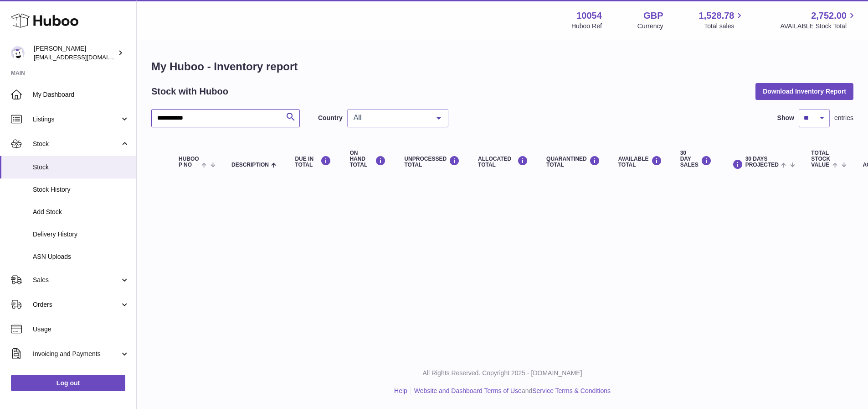 This screenshot has height=409, width=868. What do you see at coordinates (18, 53) in the screenshot?
I see `img: internalAdmin-10054@internal.huboo.com` at bounding box center [18, 53].